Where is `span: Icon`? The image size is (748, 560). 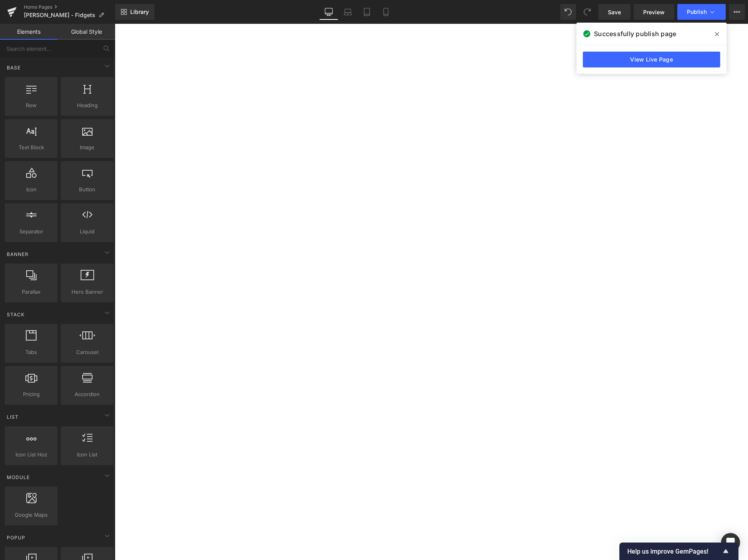 span: Icon is located at coordinates (31, 189).